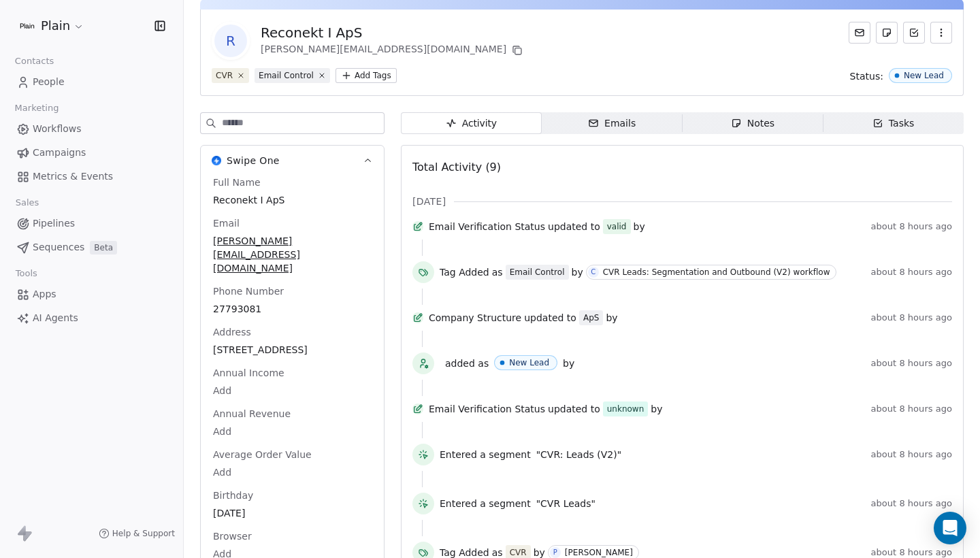  Describe the element at coordinates (717, 272) in the screenshot. I see `div: CVR Leads: Segmentation and Outbound (V2) workflow` at that location.